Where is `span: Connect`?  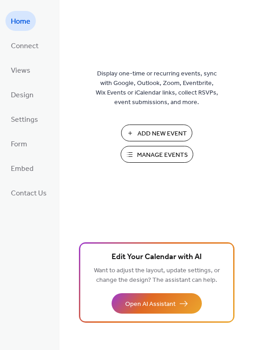 span: Connect is located at coordinates (25, 46).